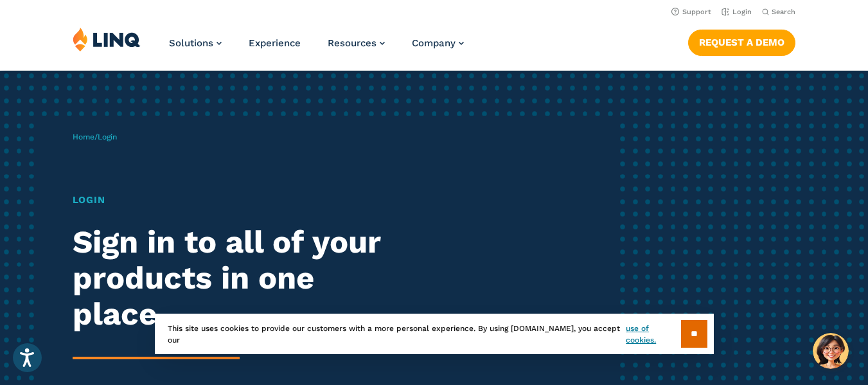  I want to click on div: This site uses cookies to provide our customers with a more personal experience. By using [DOMAIN..., so click(434, 333).